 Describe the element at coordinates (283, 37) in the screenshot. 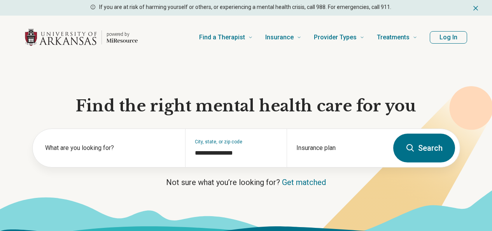

I see `a: Insurance` at that location.